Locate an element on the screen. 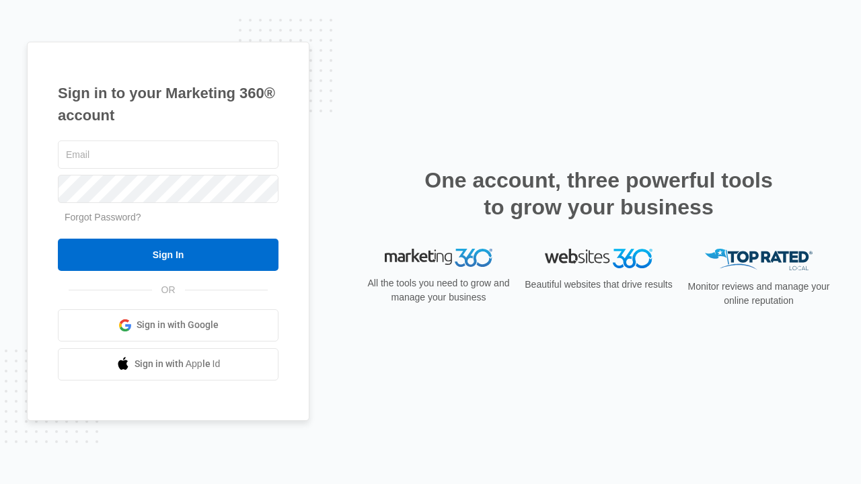 This screenshot has width=861, height=484. img: Marketing 360 is located at coordinates (438, 258).